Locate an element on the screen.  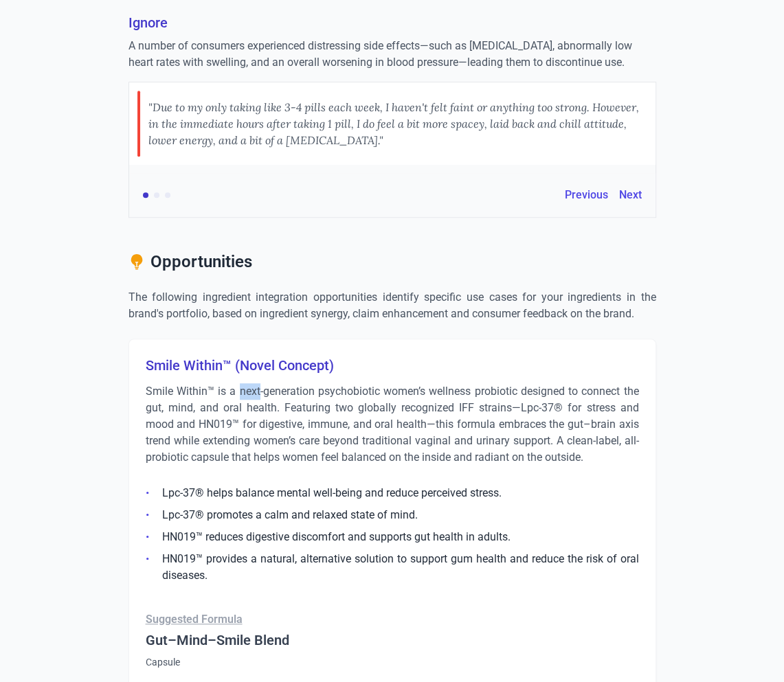
button: Evidence 3 is located at coordinates (168, 195).